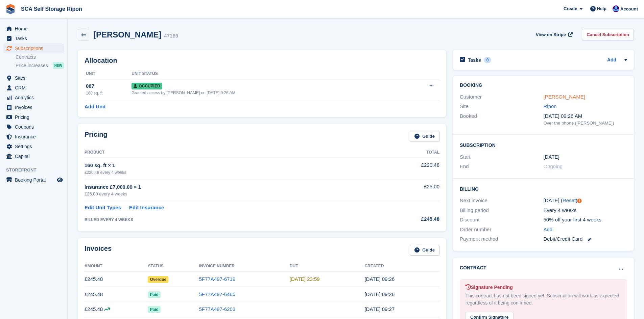 This screenshot has height=319, width=644. Describe the element at coordinates (229, 187) in the screenshot. I see `div: Insurance £7,000.00 × 1` at that location.